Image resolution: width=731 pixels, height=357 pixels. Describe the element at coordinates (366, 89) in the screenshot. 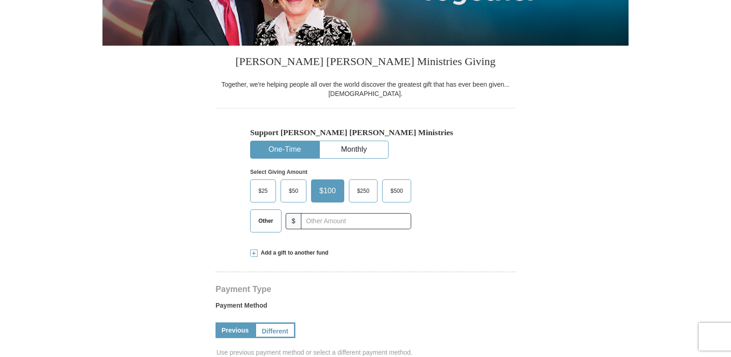

I see `div: Together, we're helping people all over the world discover the greatest gift that has ever been g...` at that location.